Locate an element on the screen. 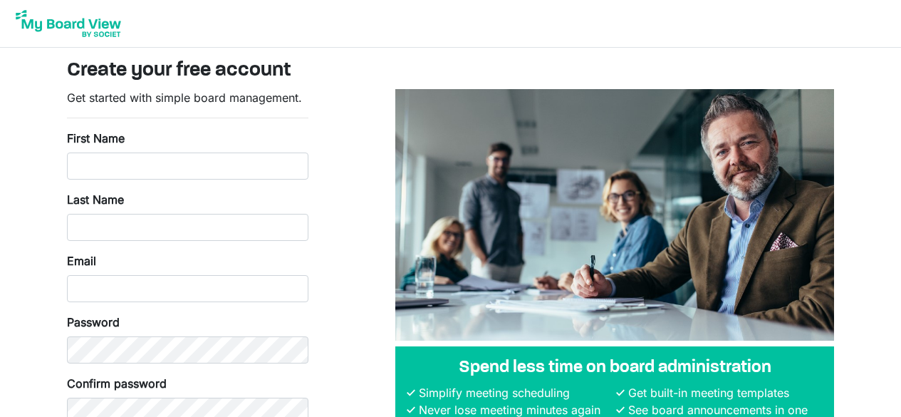  h4: Spend less time on board administration is located at coordinates (615, 368).